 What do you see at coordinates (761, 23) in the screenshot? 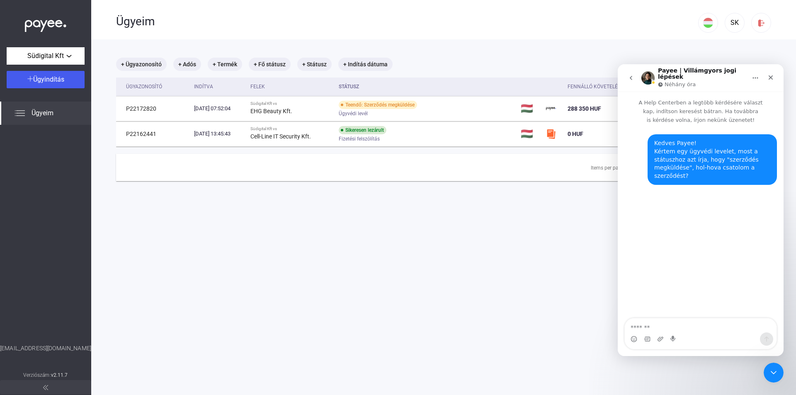
I see `button: logout-red` at bounding box center [761, 23].